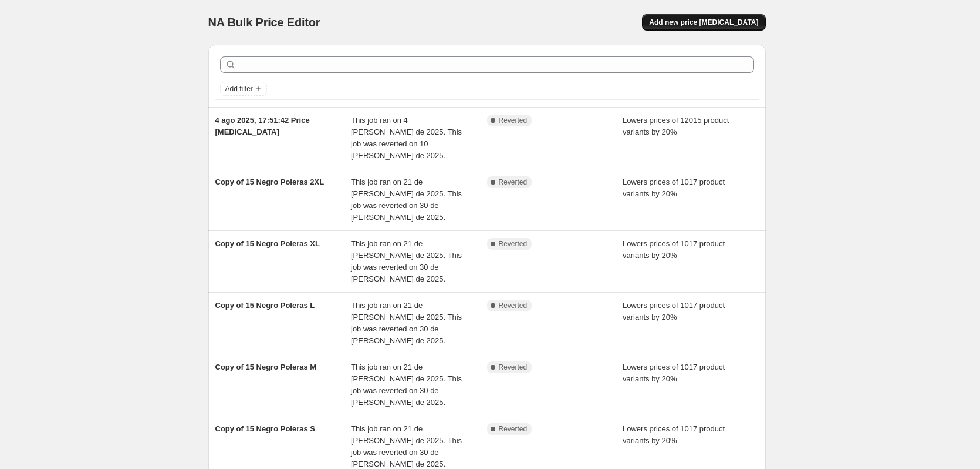 The width and height of the screenshot is (980, 469). I want to click on span: Lowers prices of 12015 product variants by 20%, so click(675, 125).